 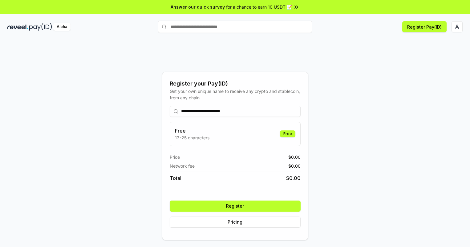 I want to click on span: for a chance to earn 10 USDT 📝, so click(x=259, y=7).